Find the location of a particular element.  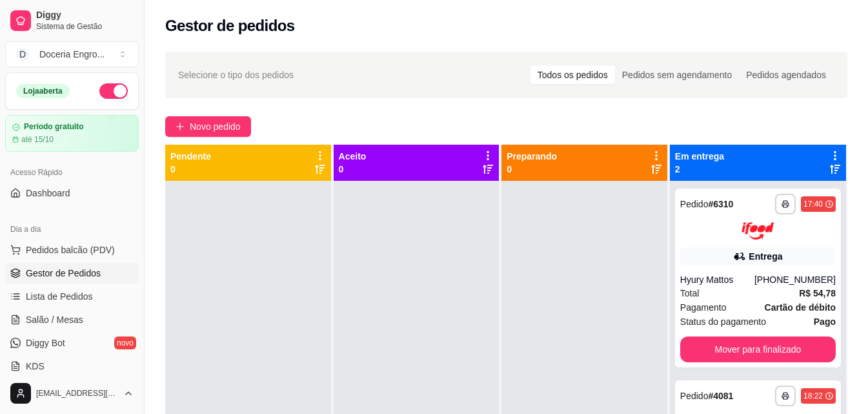

p: Aceito is located at coordinates (352, 156).